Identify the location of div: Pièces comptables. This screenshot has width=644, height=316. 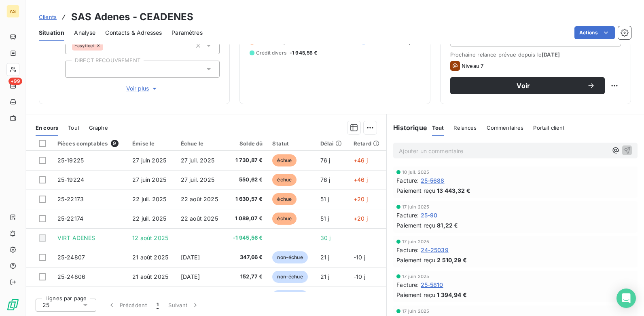
(90, 143).